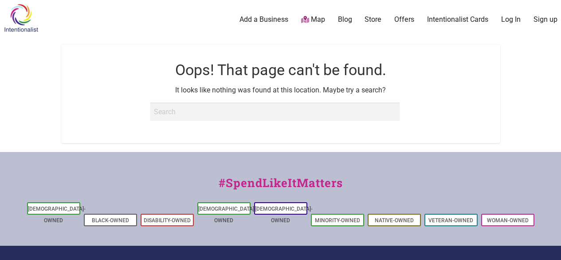 The image size is (561, 260). What do you see at coordinates (546, 20) in the screenshot?
I see `a: Sign up` at bounding box center [546, 20].